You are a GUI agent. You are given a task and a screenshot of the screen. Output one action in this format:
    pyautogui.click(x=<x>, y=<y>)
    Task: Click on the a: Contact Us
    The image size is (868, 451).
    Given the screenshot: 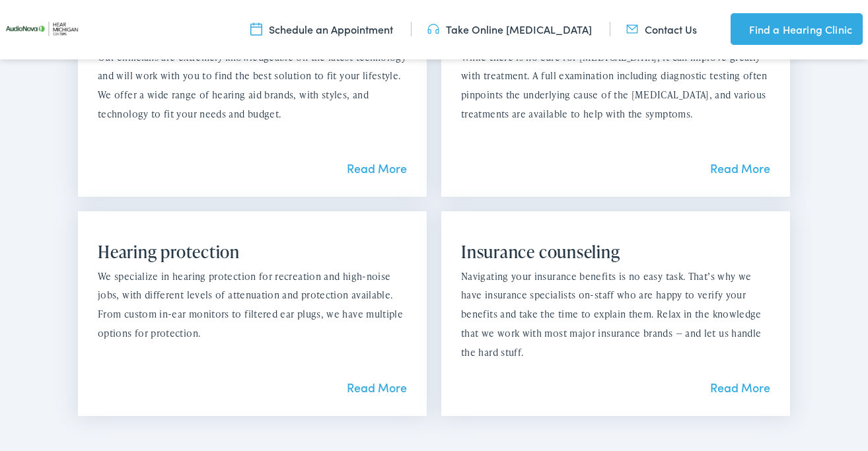 What is the action you would take?
    pyautogui.click(x=661, y=29)
    